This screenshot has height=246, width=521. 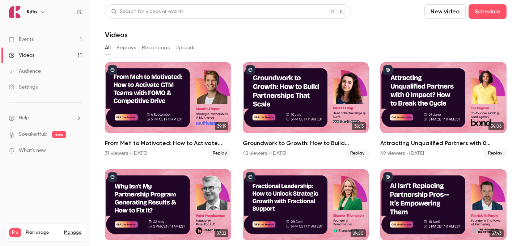 What do you see at coordinates (306, 110) in the screenshot?
I see `li: Groundwork to Growth: How to Build Partnerships That Scale` at bounding box center [306, 110].